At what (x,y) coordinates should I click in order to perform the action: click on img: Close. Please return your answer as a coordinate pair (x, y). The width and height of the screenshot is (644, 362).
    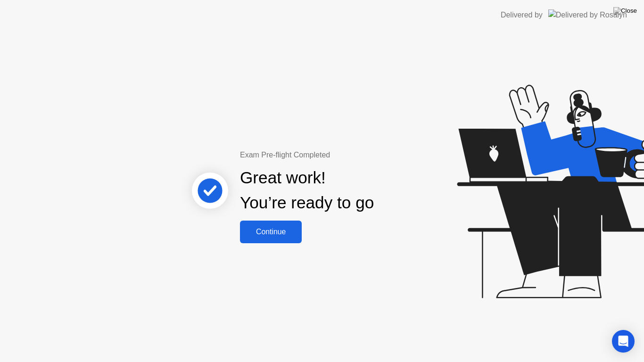
    Looking at the image, I should click on (626, 11).